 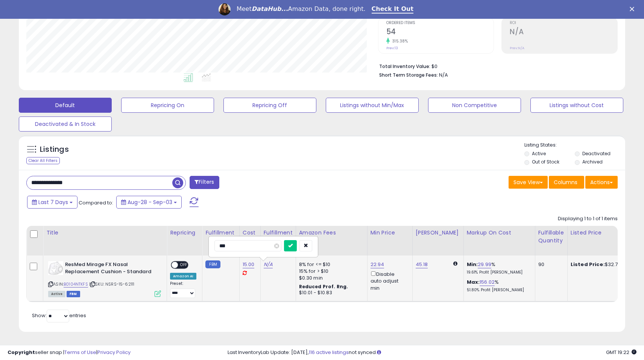 I want to click on span: Ordered Items, so click(x=440, y=23).